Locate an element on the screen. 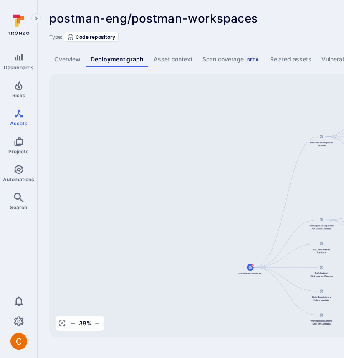  a: Deployment graph is located at coordinates (117, 59).